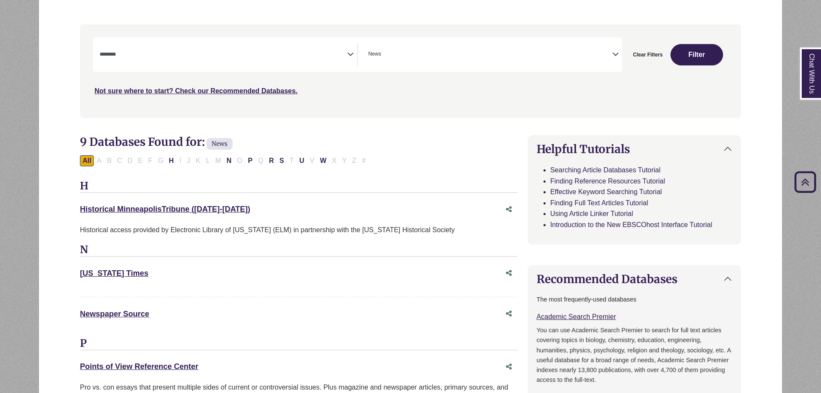  Describe the element at coordinates (142, 142) in the screenshot. I see `span: 9 Databases Found for:` at that location.